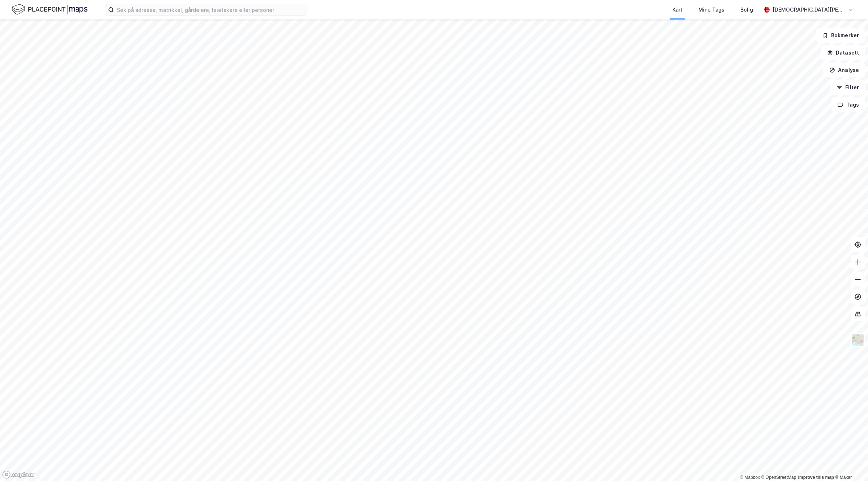  What do you see at coordinates (18, 475) in the screenshot?
I see `a: Mapbox homepage` at bounding box center [18, 475].